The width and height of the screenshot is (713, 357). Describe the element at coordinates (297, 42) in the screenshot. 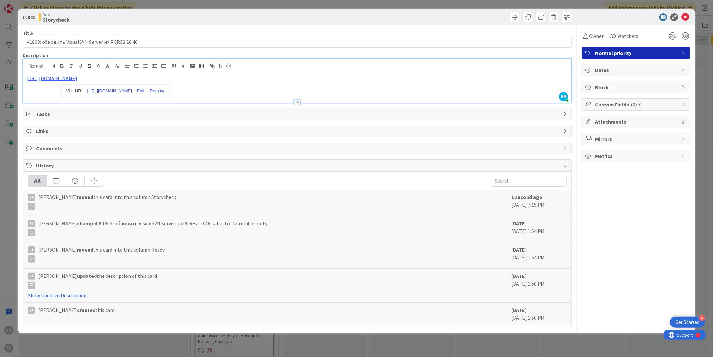

I see `input: type card name here...` at that location.